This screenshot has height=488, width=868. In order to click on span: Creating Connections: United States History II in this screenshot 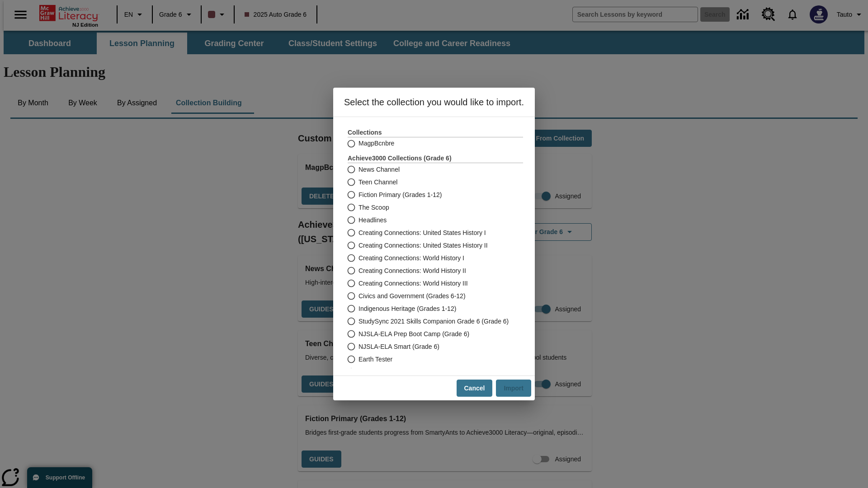, I will do `click(423, 246)`.